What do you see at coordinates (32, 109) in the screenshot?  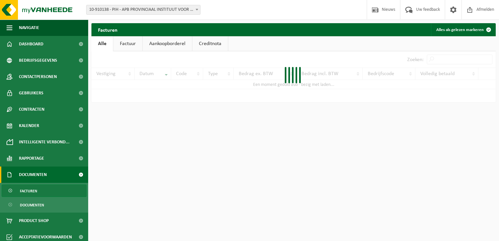 I see `span: Contracten` at bounding box center [32, 109].